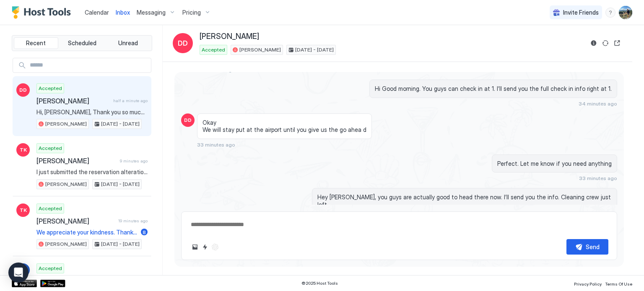  I want to click on span: half a minute ago, so click(130, 101).